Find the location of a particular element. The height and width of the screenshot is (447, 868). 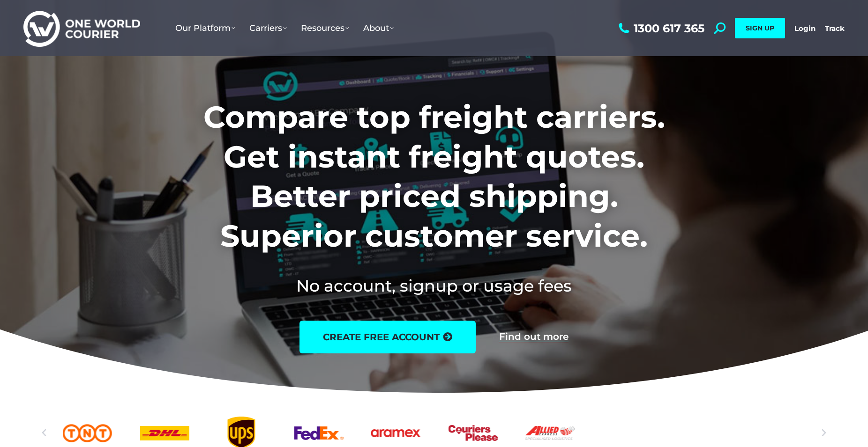

a: create free account is located at coordinates (387, 337).